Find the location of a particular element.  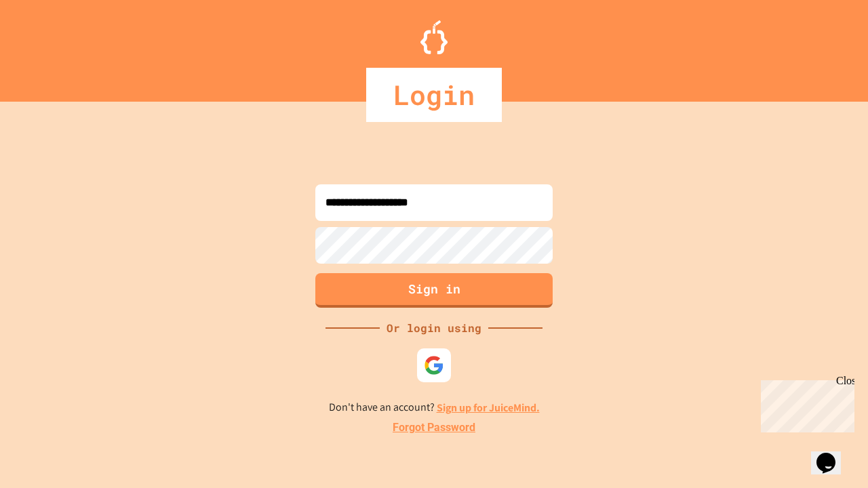

img: google-icon.svg is located at coordinates (434, 365).